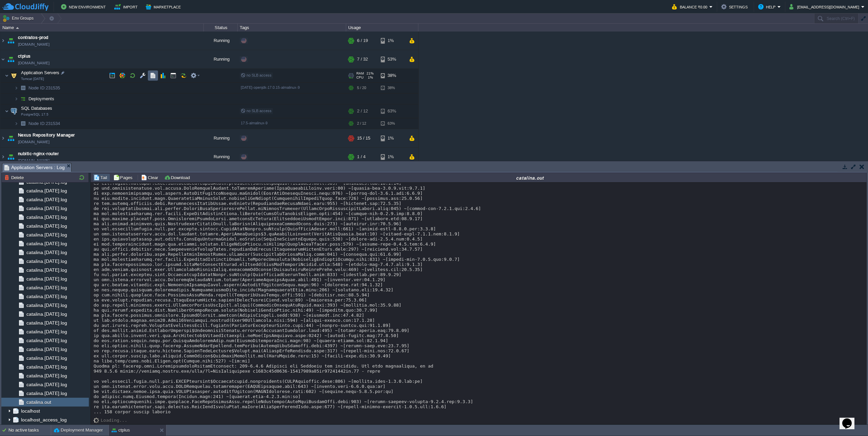 The image size is (868, 436). What do you see at coordinates (45, 88) in the screenshot?
I see `a: Node ID:231535` at bounding box center [45, 88].